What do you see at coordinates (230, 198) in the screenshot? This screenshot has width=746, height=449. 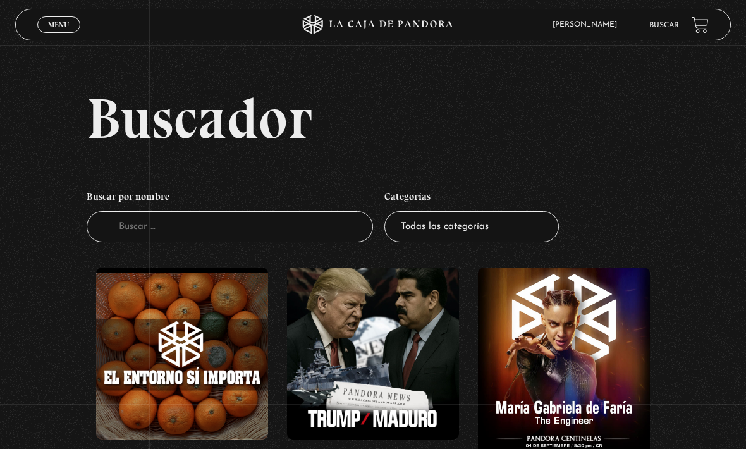 I see `h4: Buscar por nombre` at bounding box center [230, 198].